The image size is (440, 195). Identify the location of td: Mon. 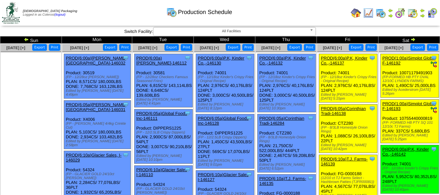
(97, 40).